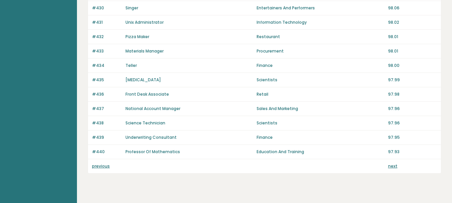  I want to click on p: 98.02, so click(413, 22).